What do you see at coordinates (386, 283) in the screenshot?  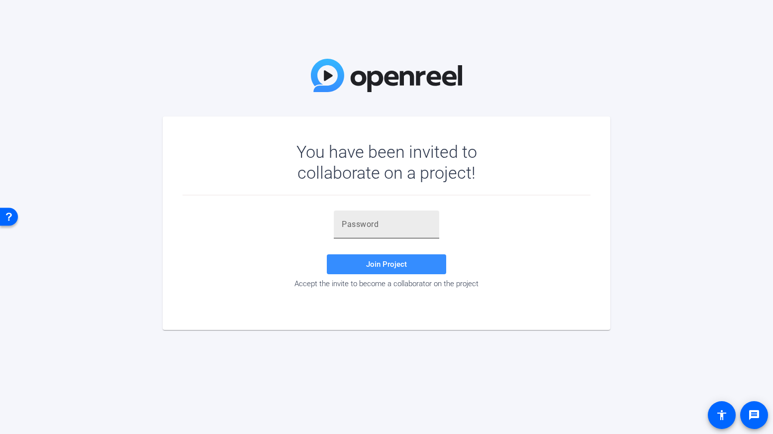 I see `div: Accept the invite to become a collaborator on the project` at bounding box center [386, 283].